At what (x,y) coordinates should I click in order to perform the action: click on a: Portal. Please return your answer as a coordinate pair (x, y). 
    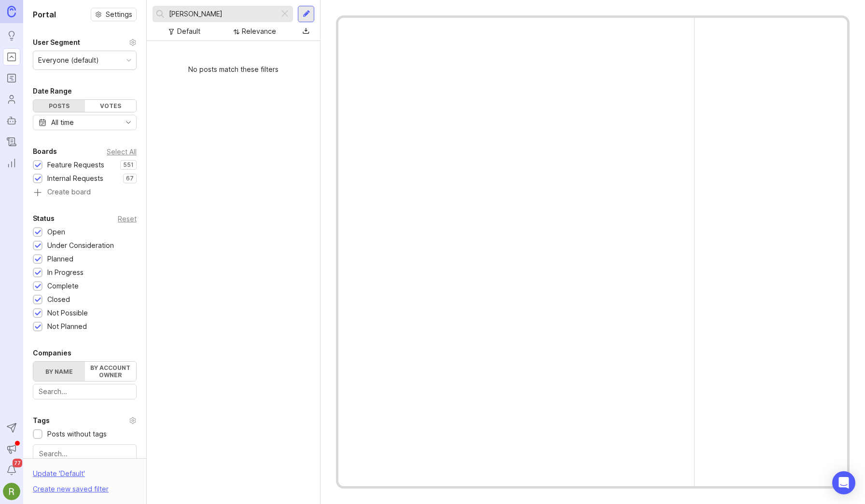
    Looking at the image, I should click on (11, 57).